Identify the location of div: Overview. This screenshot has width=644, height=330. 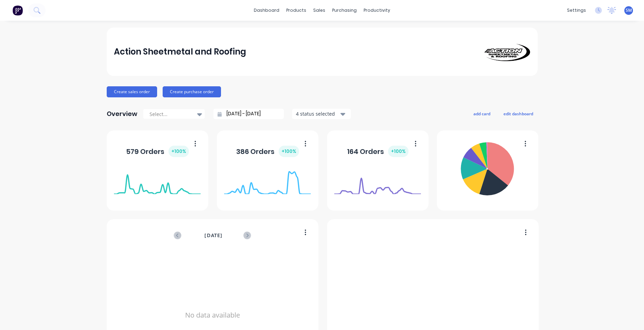
(122, 114).